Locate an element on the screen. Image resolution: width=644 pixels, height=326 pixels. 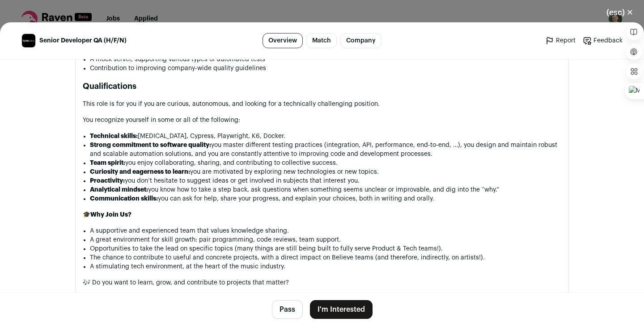
img: 12f339831efbd00dc86a4ecd7726d0a6d7c45b670b2e86a553ef15fb7b7f7f62.jpg is located at coordinates (28, 41).